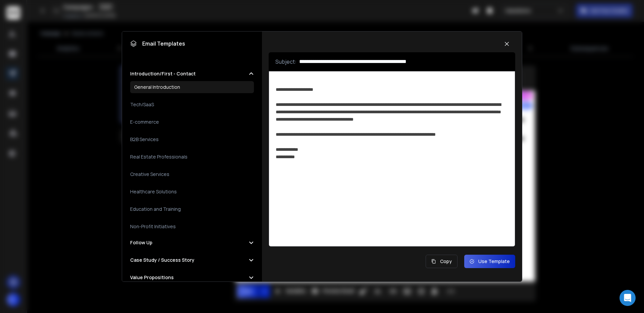 The image size is (644, 313). What do you see at coordinates (442, 261) in the screenshot?
I see `button: Copy` at bounding box center [442, 261].